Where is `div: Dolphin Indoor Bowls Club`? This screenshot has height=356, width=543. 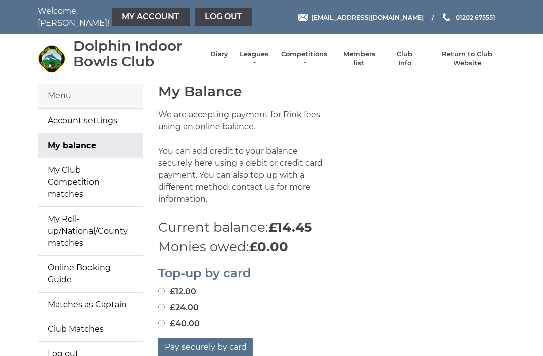 div: Dolphin Indoor Bowls Club is located at coordinates (137, 54).